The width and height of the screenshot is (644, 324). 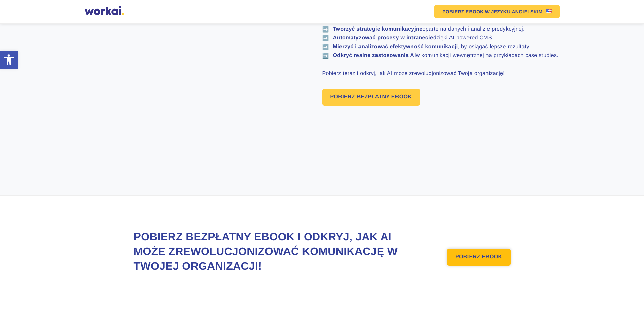 What do you see at coordinates (98, 44) in the screenshot?
I see `span: Nazwisko` at bounding box center [98, 44].